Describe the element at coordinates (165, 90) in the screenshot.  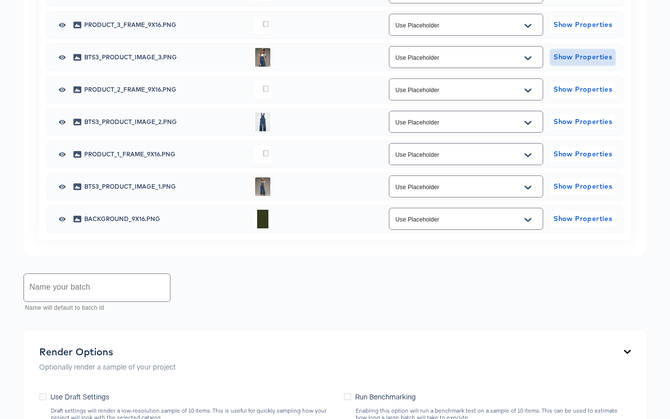
I see `span: product_2_frame_9x16.png` at that location.